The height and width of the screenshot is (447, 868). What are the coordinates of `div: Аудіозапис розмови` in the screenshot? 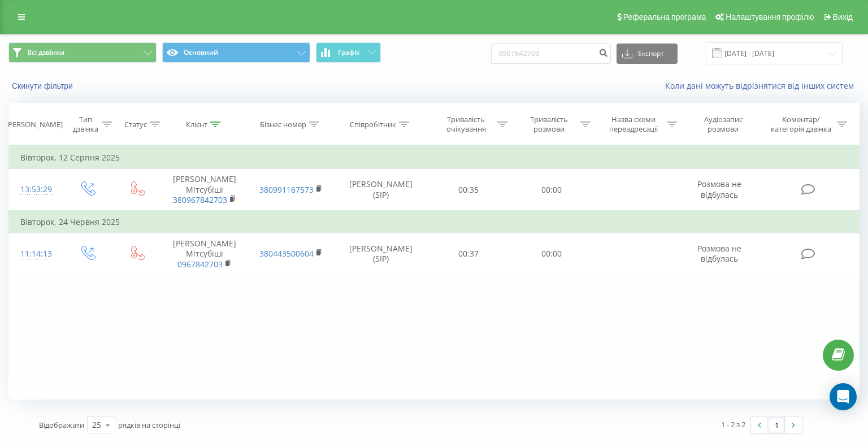 It's located at (723, 124).